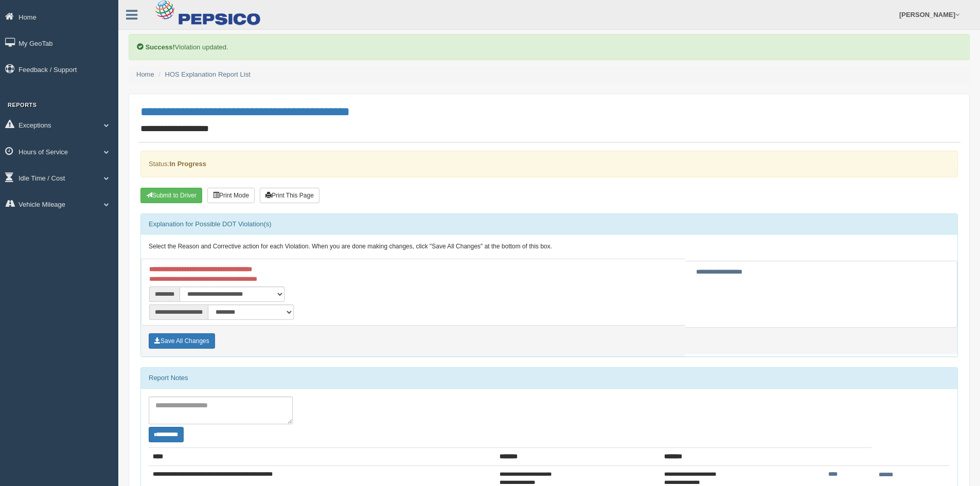  What do you see at coordinates (160, 47) in the screenshot?
I see `b: Success!` at bounding box center [160, 47].